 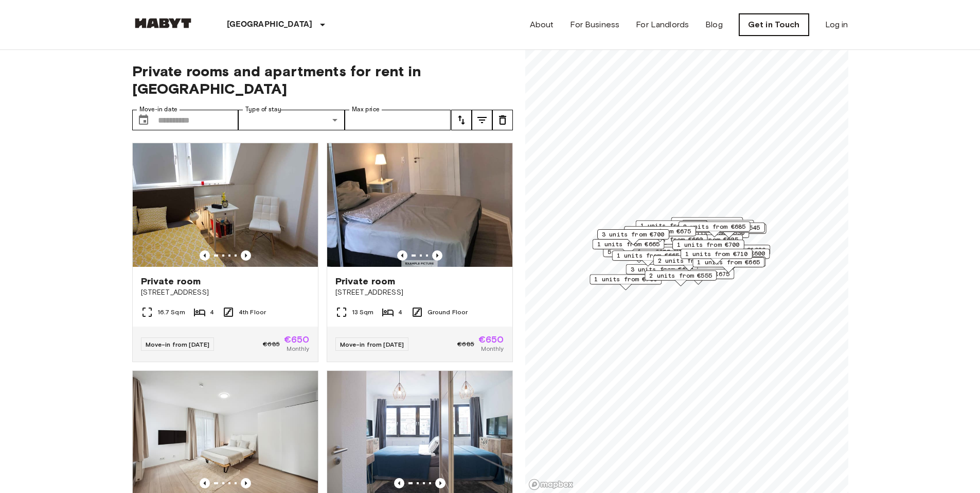 What do you see at coordinates (714, 227) in the screenshot?
I see `span: 2 units from €685` at bounding box center [714, 227].